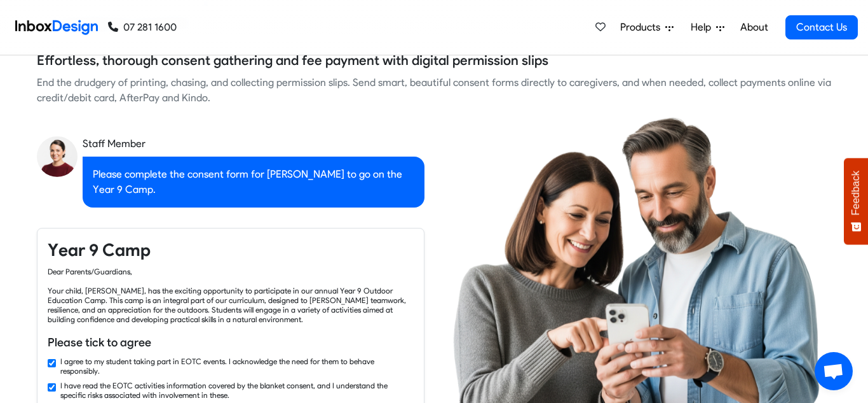 Image resolution: width=868 pixels, height=403 pixels. I want to click on label: I have read the EOTC activities information covered by the blanket consent, and I understand the ..., so click(237, 390).